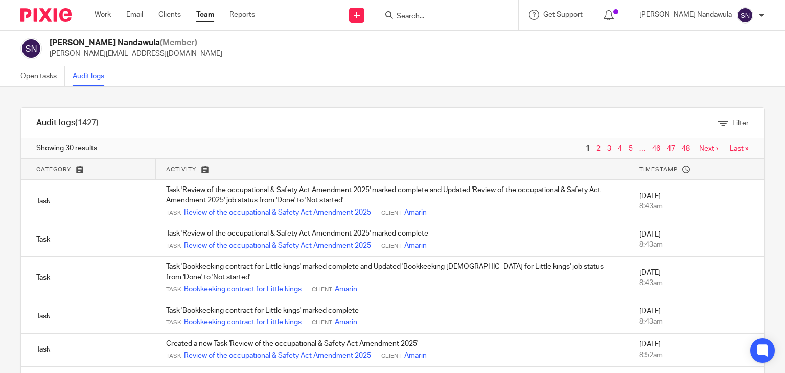 This screenshot has height=373, width=785. I want to click on a: Clients, so click(170, 15).